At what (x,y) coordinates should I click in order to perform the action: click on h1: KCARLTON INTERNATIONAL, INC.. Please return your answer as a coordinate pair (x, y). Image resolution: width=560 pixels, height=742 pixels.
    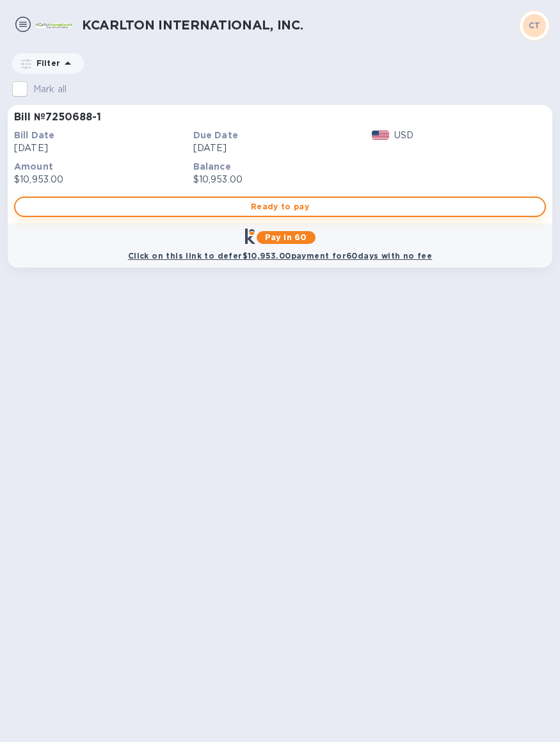
    Looking at the image, I should click on (300, 25).